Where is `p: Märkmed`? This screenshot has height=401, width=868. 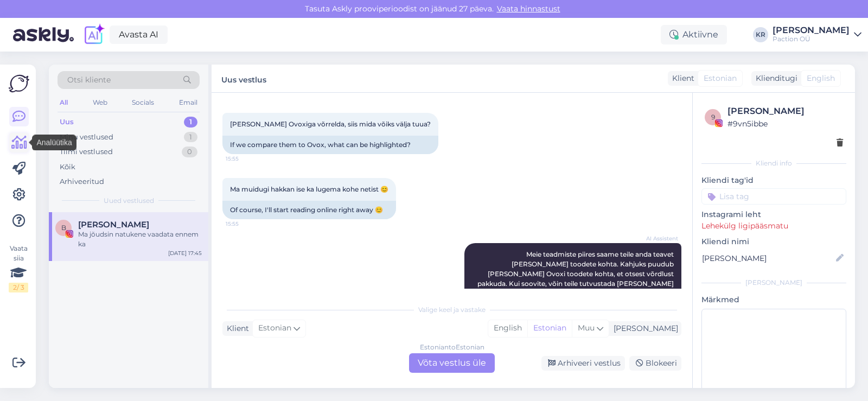
p: Märkmed is located at coordinates (774, 299).